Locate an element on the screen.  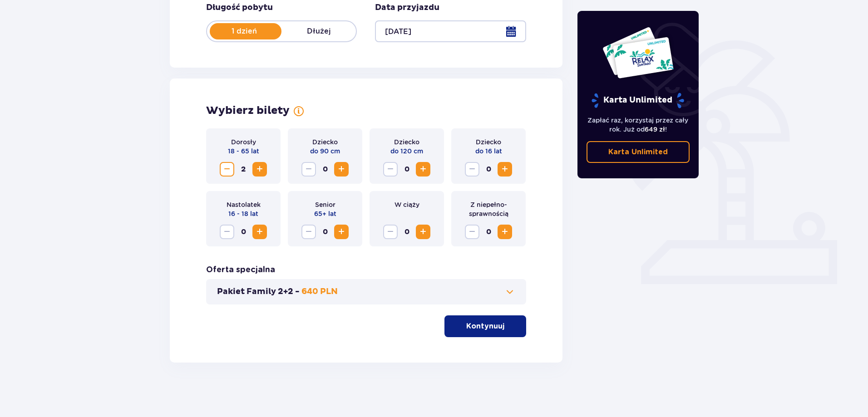
p: 18 - 65 lat is located at coordinates (244, 151).